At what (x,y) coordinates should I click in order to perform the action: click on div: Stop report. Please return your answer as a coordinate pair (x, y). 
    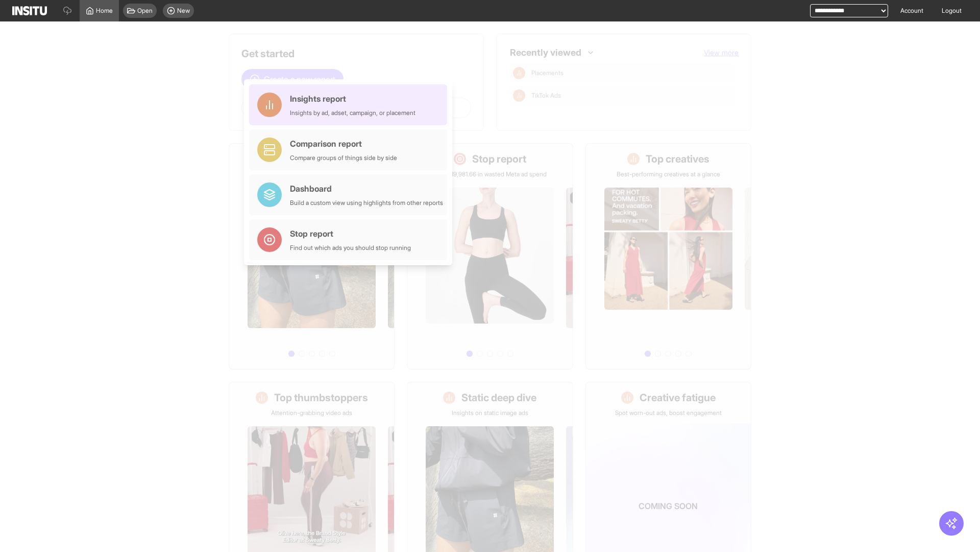
    Looking at the image, I should click on (351, 234).